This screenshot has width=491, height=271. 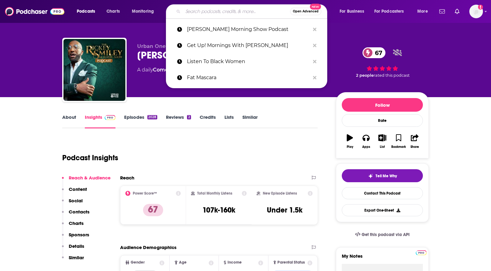 What do you see at coordinates (137, 262) in the screenshot?
I see `span: Gender` at bounding box center [137, 262].